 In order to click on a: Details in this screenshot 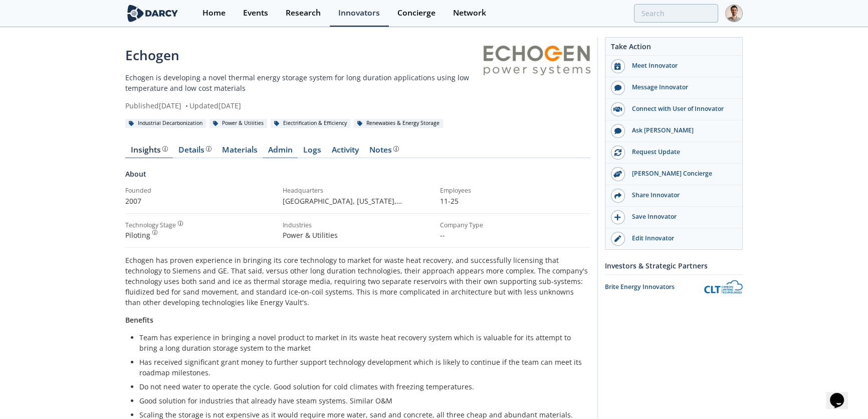, I will do `click(195, 152)`.